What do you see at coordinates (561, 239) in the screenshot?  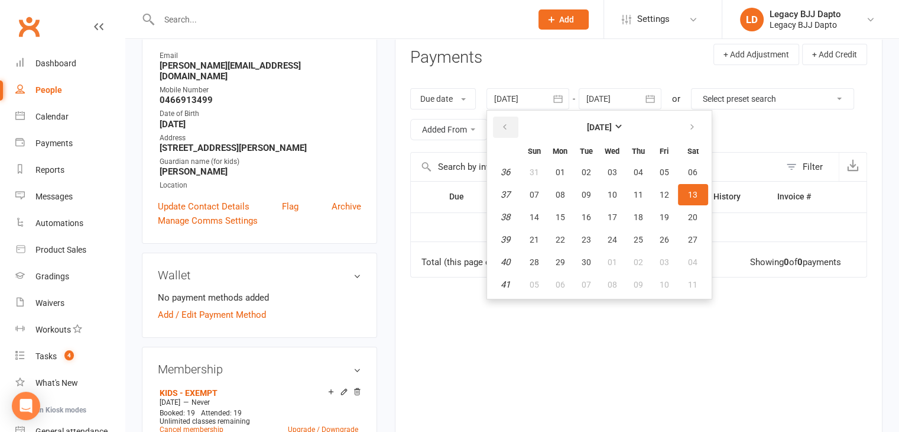 I see `button: 22` at bounding box center [561, 239].